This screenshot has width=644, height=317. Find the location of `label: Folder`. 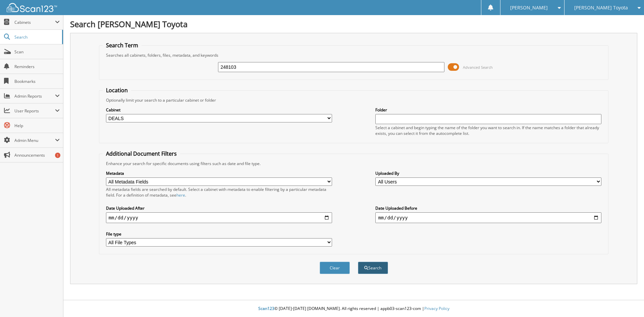

label: Folder is located at coordinates (488, 110).